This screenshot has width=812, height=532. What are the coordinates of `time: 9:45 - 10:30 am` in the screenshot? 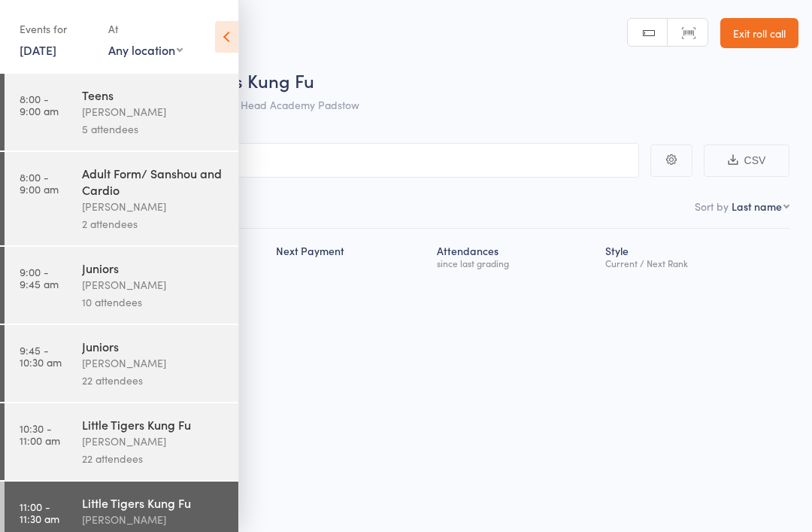 It's located at (41, 355).